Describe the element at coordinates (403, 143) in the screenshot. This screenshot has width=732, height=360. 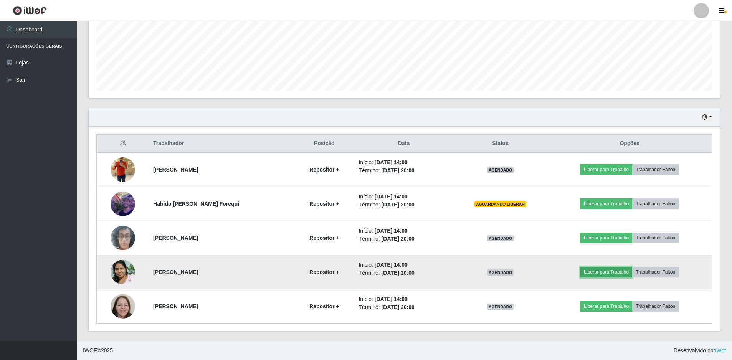
I see `th: Data` at that location.